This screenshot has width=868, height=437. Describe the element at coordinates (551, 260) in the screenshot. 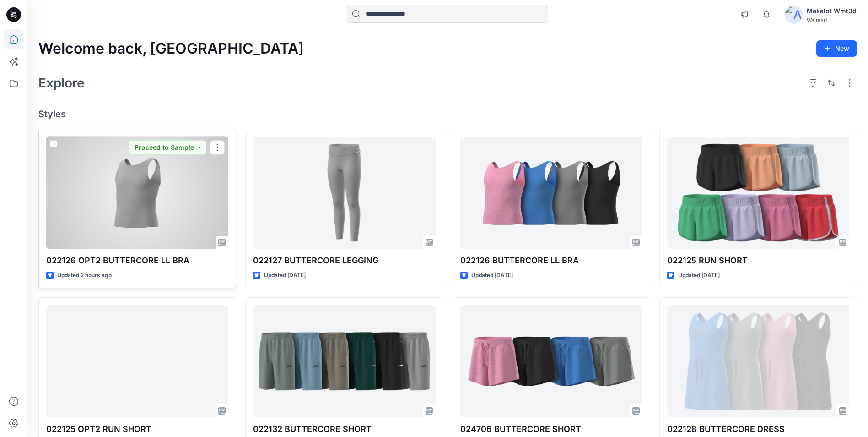

I see `p: 022126 BUTTERCORE LL BRA` at that location.